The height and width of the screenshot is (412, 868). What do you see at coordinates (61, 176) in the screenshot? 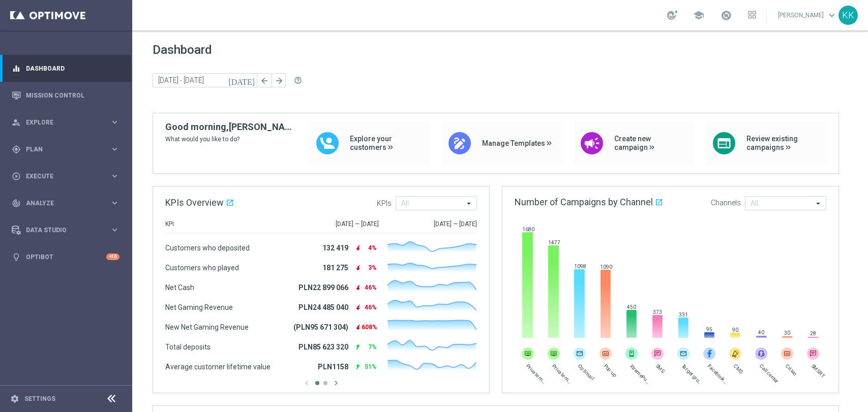
I see `div: Execute` at bounding box center [61, 176].